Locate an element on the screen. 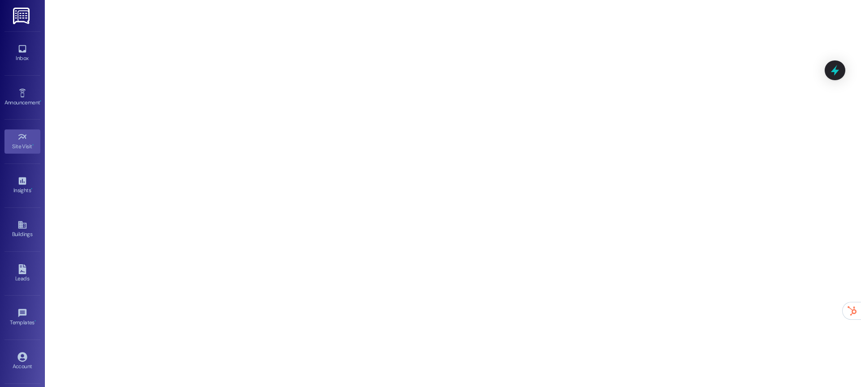  a: Buildings is located at coordinates (22, 230).